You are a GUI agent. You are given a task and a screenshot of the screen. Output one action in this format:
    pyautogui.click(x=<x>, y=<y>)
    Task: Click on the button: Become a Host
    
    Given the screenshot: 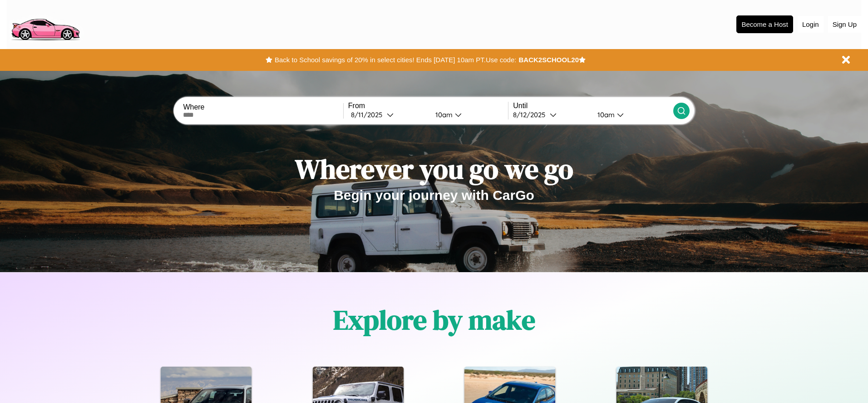 What is the action you would take?
    pyautogui.click(x=765, y=24)
    